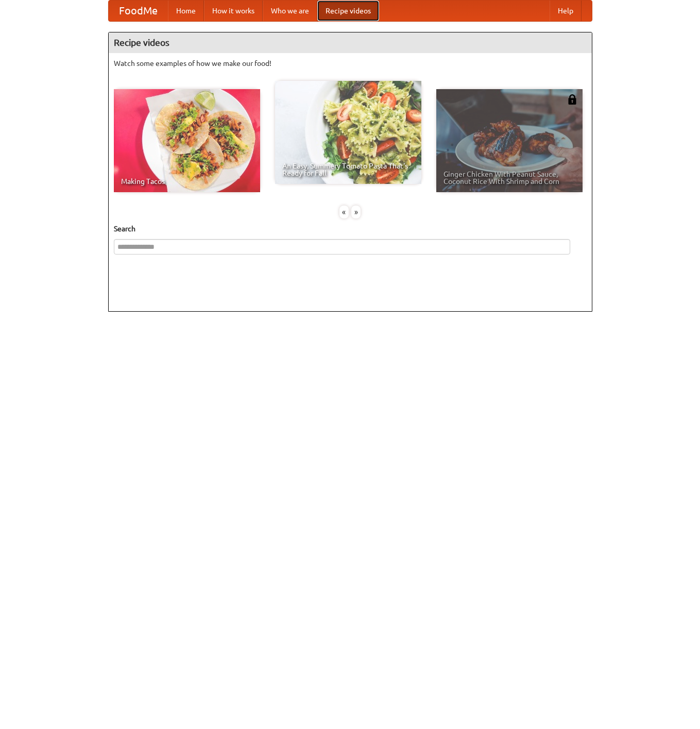  What do you see at coordinates (348, 10) in the screenshot?
I see `a: Recipe videos` at bounding box center [348, 10].